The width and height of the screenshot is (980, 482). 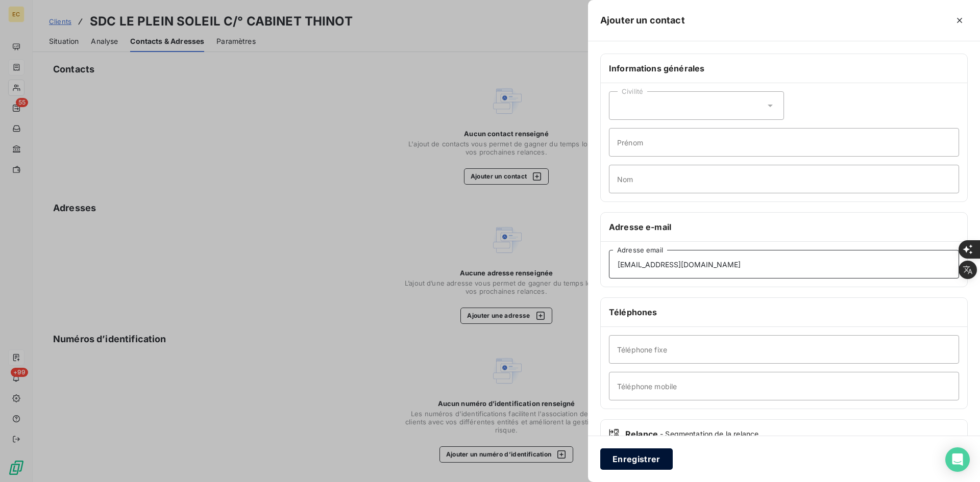 I want to click on div: Relance, so click(x=784, y=434).